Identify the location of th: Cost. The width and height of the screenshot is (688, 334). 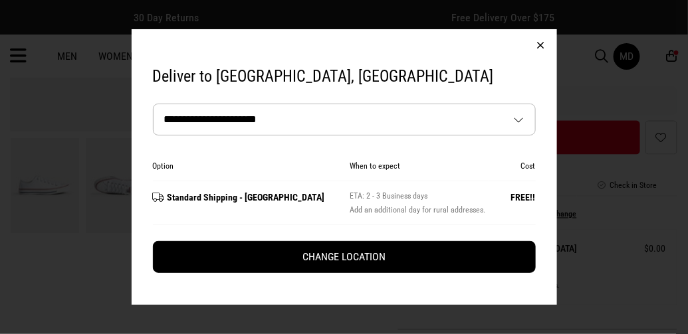
(512, 166).